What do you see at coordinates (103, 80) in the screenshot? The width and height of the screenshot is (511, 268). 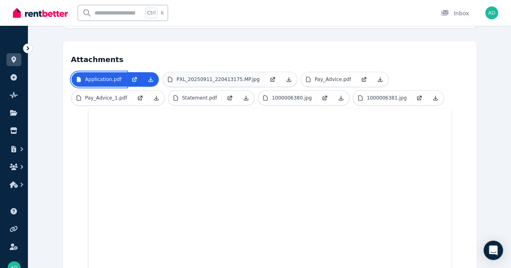 I see `p: Application.pdf` at bounding box center [103, 80].